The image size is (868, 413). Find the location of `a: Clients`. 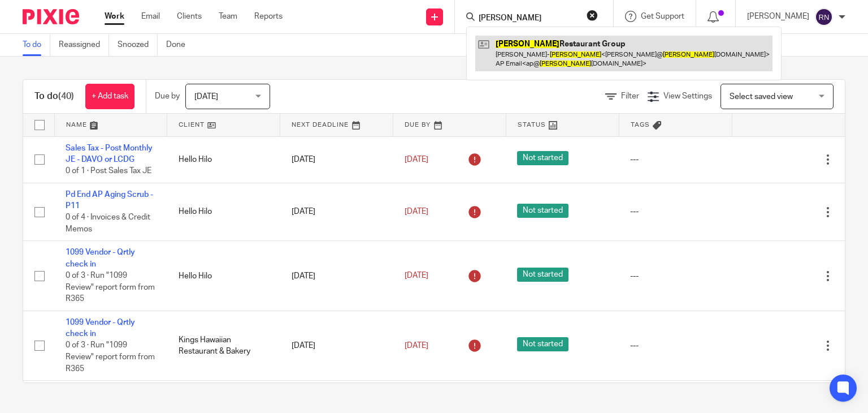

a: Clients is located at coordinates (190, 17).